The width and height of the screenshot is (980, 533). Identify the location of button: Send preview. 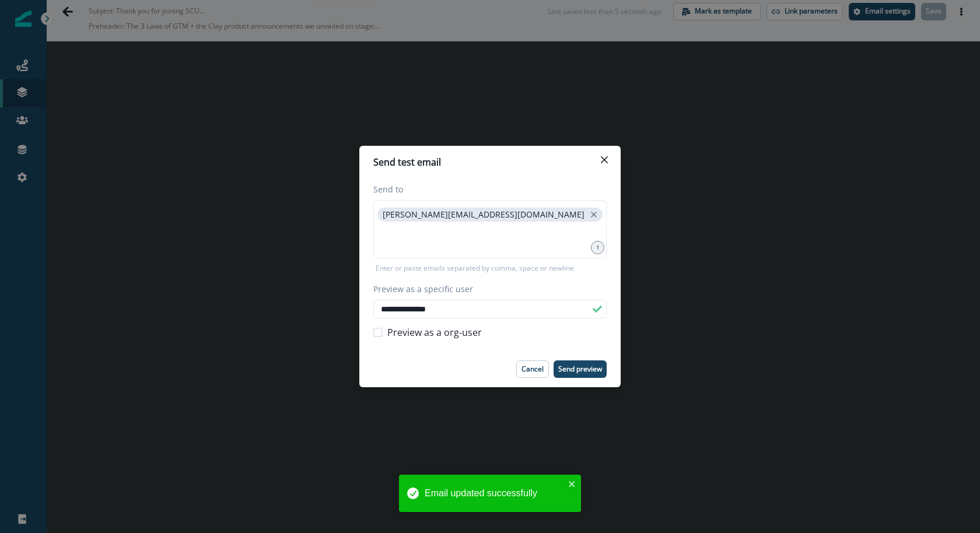
(580, 370).